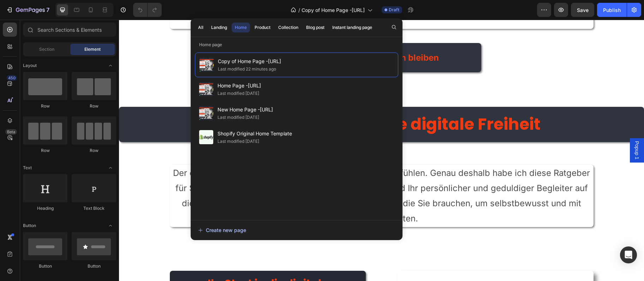 The width and height of the screenshot is (644, 281). Describe the element at coordinates (263, 38) in the screenshot. I see `p: Auf dem Laufenden bleiben` at that location.